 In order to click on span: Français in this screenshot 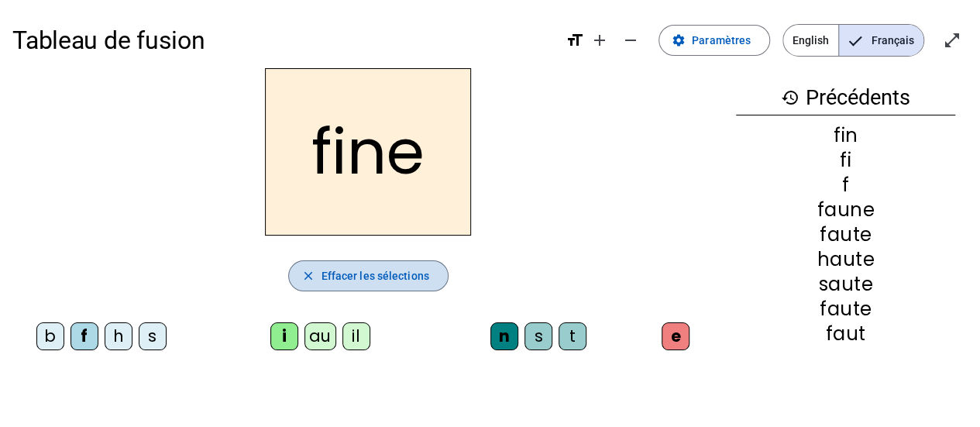, I will do `click(881, 40)`.